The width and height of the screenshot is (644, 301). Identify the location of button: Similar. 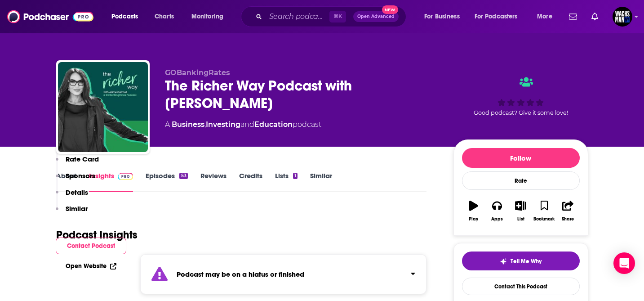
(71, 212).